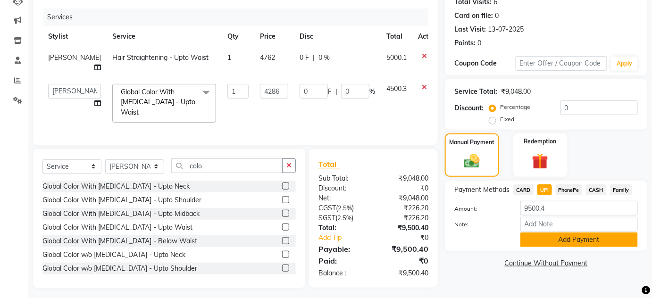  Describe the element at coordinates (523, 190) in the screenshot. I see `span: CARD` at that location.